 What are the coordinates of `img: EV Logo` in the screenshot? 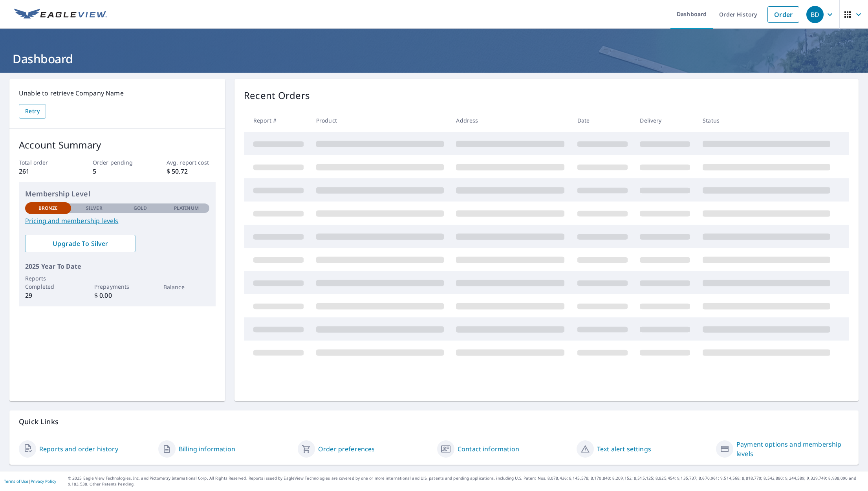 It's located at (60, 14).